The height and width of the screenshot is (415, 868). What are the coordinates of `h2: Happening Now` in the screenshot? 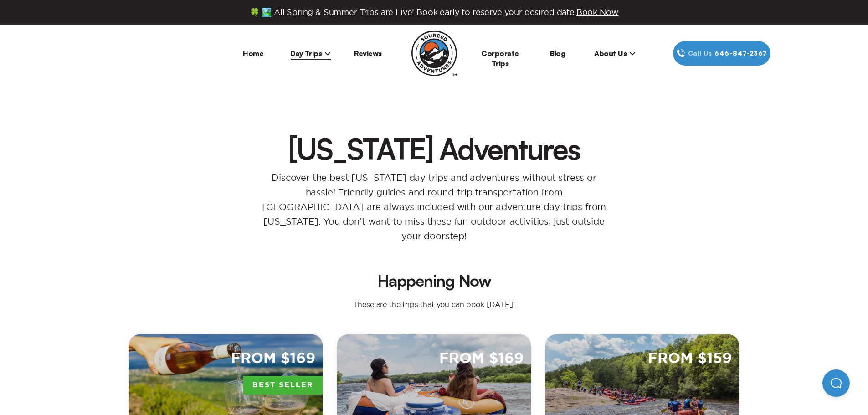 It's located at (434, 281).